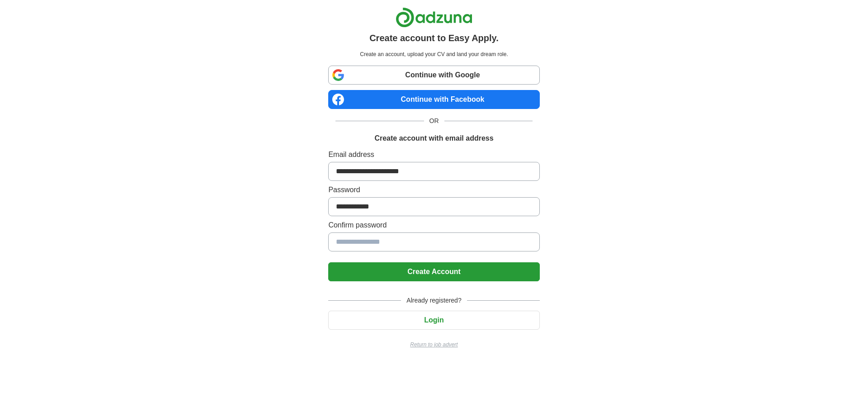 This screenshot has width=868, height=412. I want to click on h1: Create account to Easy Apply., so click(434, 38).